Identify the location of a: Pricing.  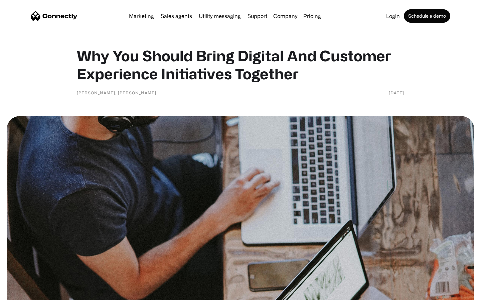
(312, 16).